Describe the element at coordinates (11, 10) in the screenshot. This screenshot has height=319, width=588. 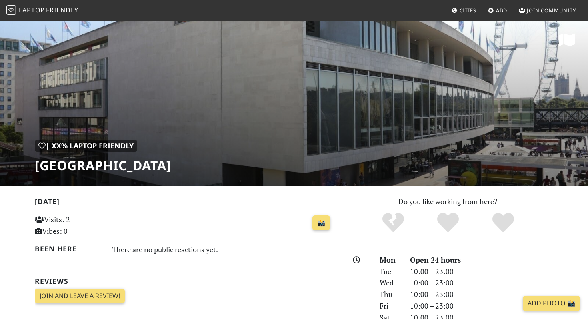
I see `img: LaptopFriendly` at that location.